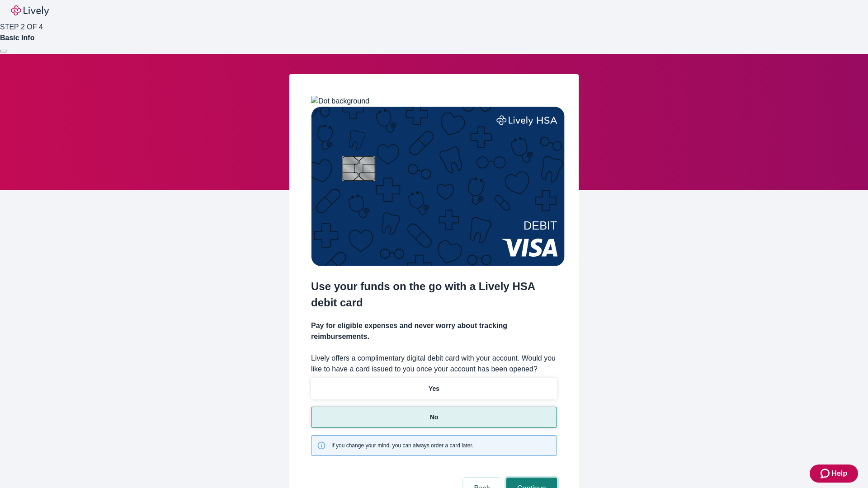 Image resolution: width=868 pixels, height=488 pixels. I want to click on h4: Pay for eligible expenses and never worry about tracking reimbursements., so click(434, 331).